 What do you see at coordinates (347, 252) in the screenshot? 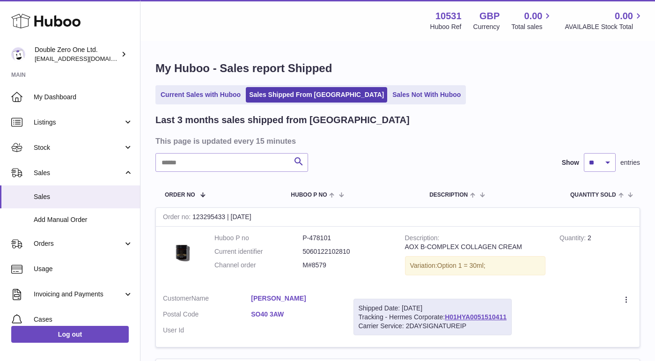
I see `dd: 5060122102810` at bounding box center [347, 252].